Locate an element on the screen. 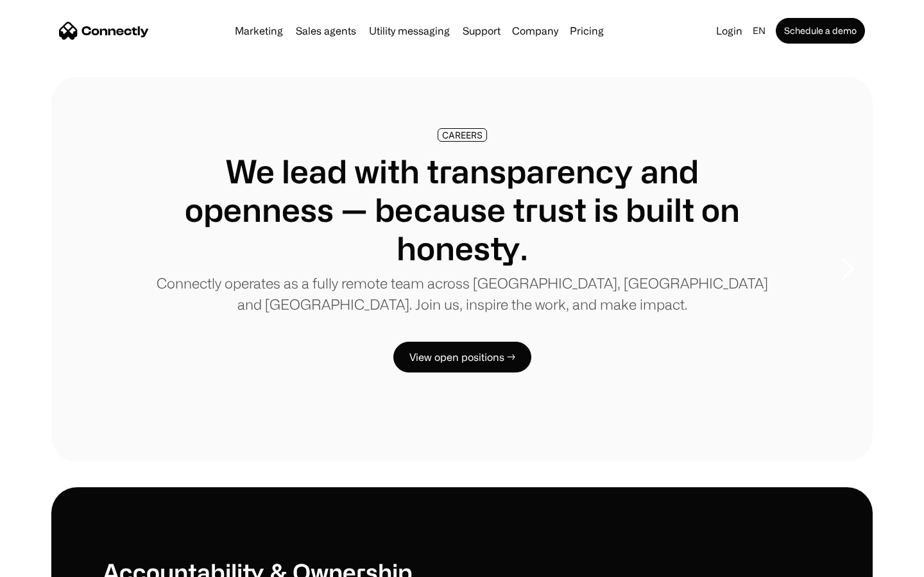 The height and width of the screenshot is (577, 924). div: 1 of 8 is located at coordinates (462, 269).